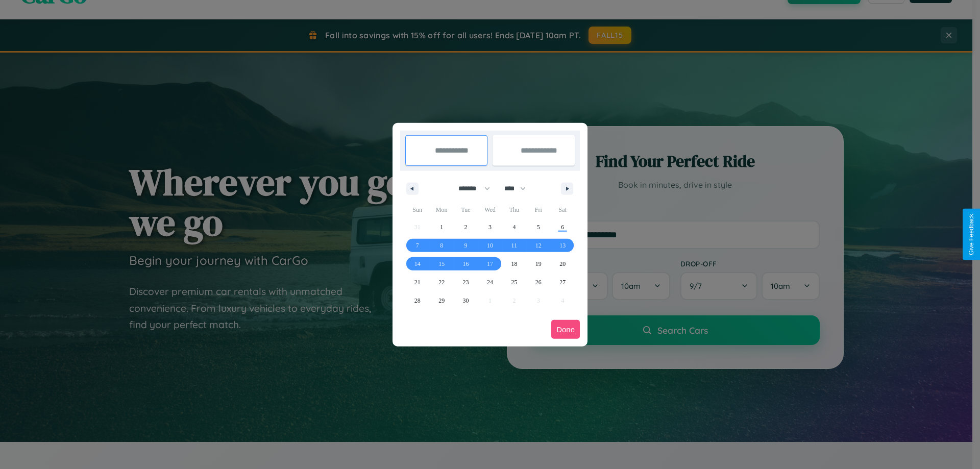 The image size is (980, 469). What do you see at coordinates (562, 246) in the screenshot?
I see `span: 13` at bounding box center [562, 246].